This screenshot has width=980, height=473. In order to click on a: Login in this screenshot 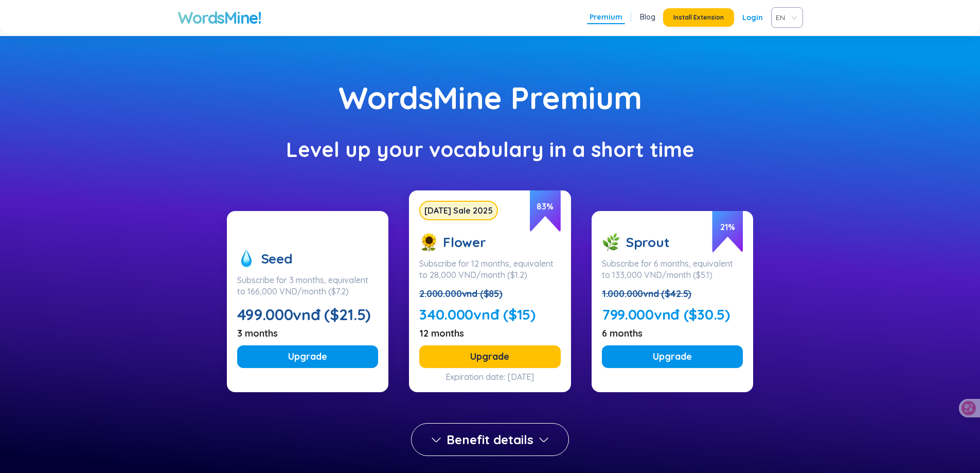, I will do `click(753, 18)`.